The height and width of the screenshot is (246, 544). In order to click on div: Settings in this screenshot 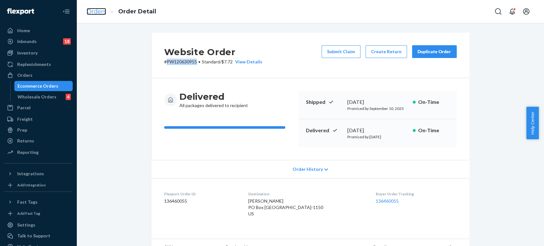, I will do `click(26, 225)`.